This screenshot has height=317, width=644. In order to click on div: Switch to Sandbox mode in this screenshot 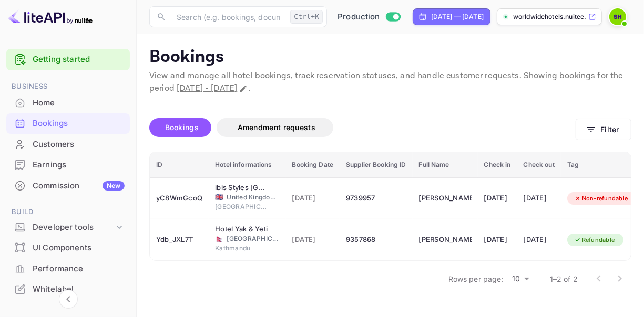, I will do `click(368, 17)`.